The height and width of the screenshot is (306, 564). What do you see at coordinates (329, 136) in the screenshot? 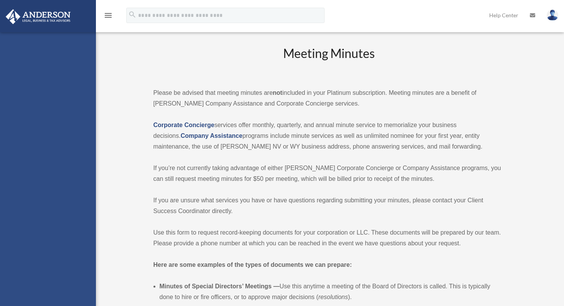
I see `p: services offer monthly, quarterly, and annual minute service to memorialize your business decisio...` at bounding box center [329, 136].